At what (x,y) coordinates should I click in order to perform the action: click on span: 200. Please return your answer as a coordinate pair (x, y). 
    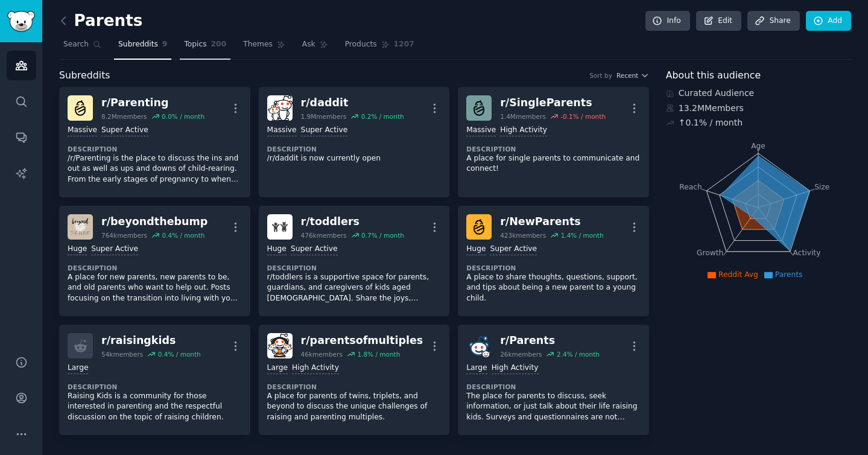
    Looking at the image, I should click on (219, 45).